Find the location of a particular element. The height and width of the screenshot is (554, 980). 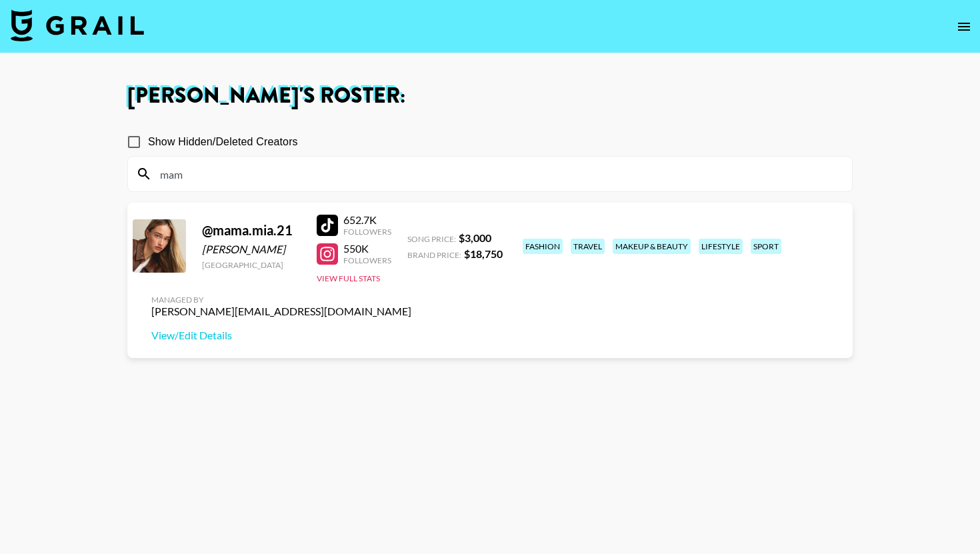

button: View Full Stats is located at coordinates (348, 278).